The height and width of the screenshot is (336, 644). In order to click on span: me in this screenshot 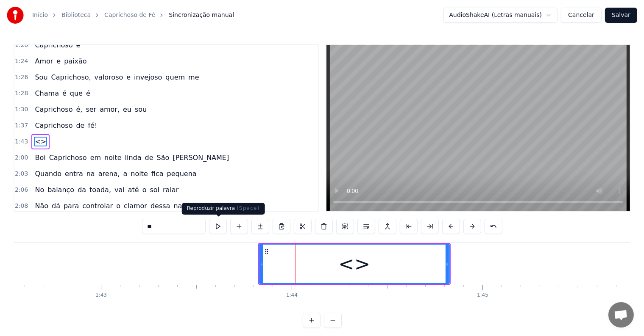, I will do `click(193, 77)`.